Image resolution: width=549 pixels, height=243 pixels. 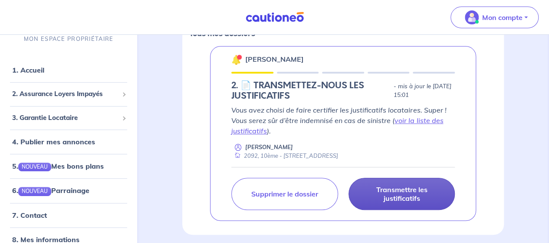 What do you see at coordinates (401, 193) in the screenshot?
I see `a: Transmettre les justificatifs` at bounding box center [401, 193].